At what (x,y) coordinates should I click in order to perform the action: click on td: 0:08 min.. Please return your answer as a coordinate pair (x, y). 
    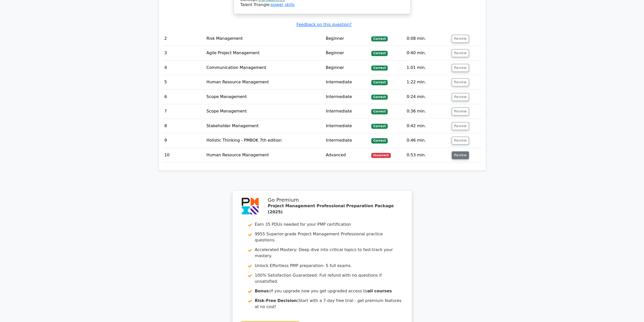
    Looking at the image, I should click on (427, 39).